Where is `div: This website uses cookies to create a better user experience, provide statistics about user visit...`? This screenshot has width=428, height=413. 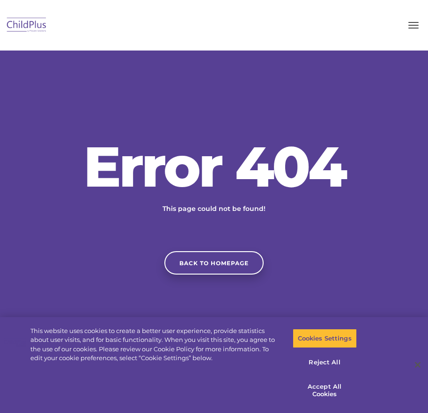
div: This website uses cookies to create a better user experience, provide statistics about user visit... is located at coordinates (155, 345).